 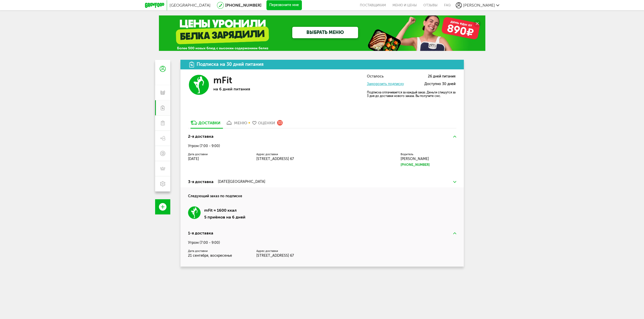 I want to click on a: ВЫБРАТЬ МЕНЮ, so click(x=326, y=33).